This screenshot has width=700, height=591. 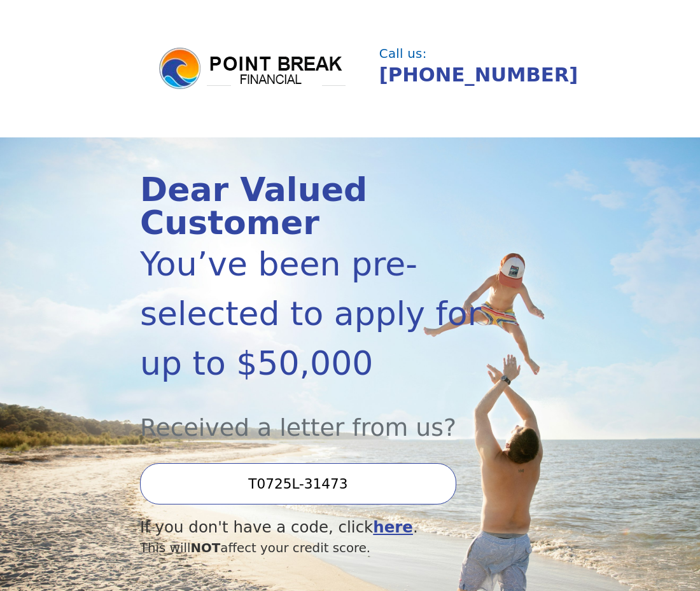 What do you see at coordinates (466, 54) in the screenshot?
I see `div: Call us:` at bounding box center [466, 54].